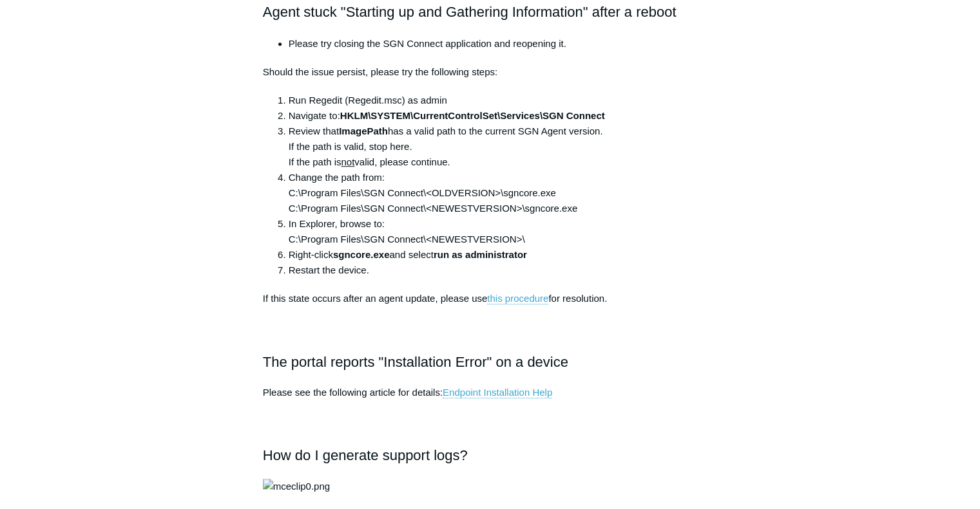 Image resolution: width=980 pixels, height=509 pixels. I want to click on li: Review that has a valid path to the current SGN Agent version. If the path is valid, stop here. I..., so click(503, 146).